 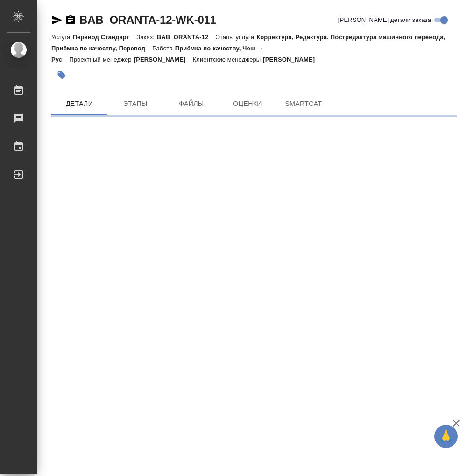 What do you see at coordinates (135, 104) in the screenshot?
I see `span: Этапы` at bounding box center [135, 104].